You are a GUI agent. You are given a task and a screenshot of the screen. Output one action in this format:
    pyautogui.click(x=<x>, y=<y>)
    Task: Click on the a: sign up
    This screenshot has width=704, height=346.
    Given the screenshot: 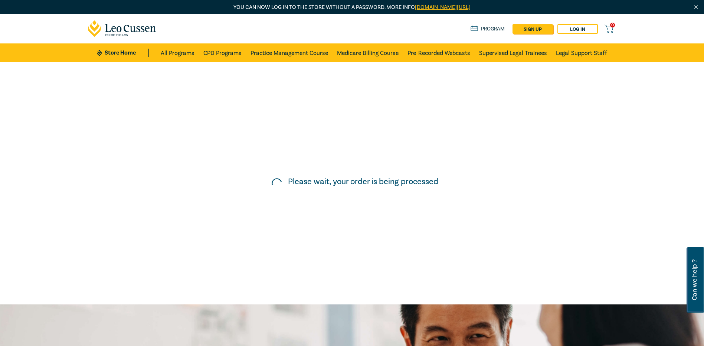 What is the action you would take?
    pyautogui.click(x=533, y=29)
    